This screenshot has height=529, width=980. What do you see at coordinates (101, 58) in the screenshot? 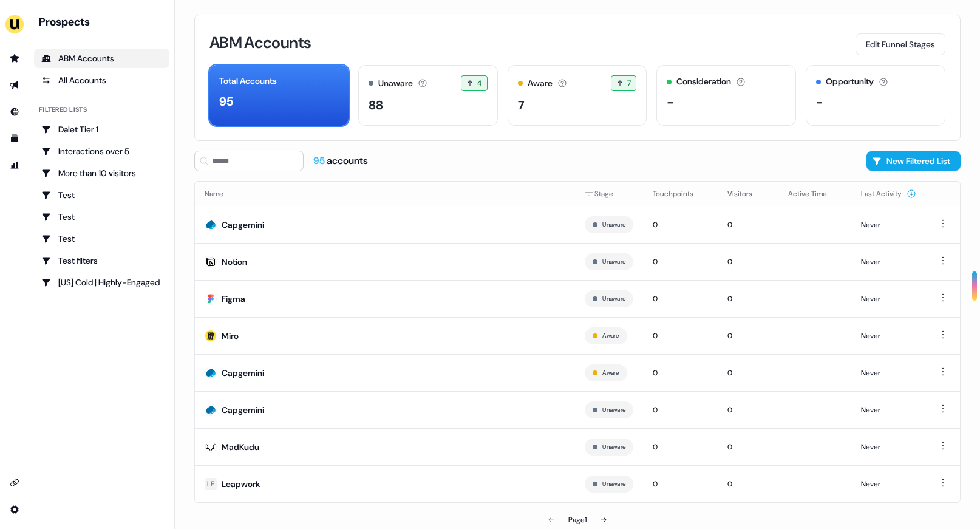
I see `div: ABM Accounts` at bounding box center [101, 58].